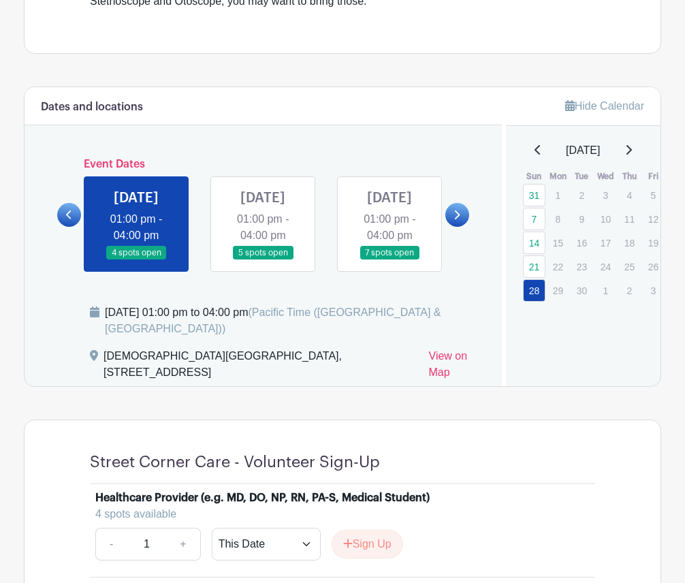 This screenshot has width=685, height=583. I want to click on p: 29, so click(558, 290).